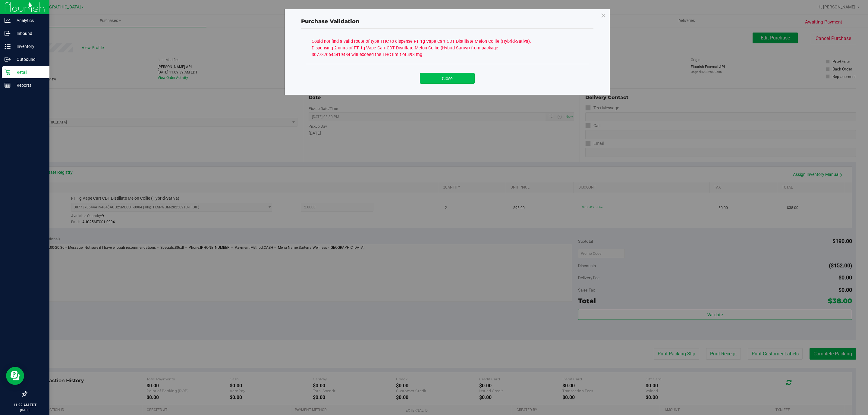 The height and width of the screenshot is (415, 868). What do you see at coordinates (29, 60) in the screenshot?
I see `p: Outbound` at bounding box center [29, 60].